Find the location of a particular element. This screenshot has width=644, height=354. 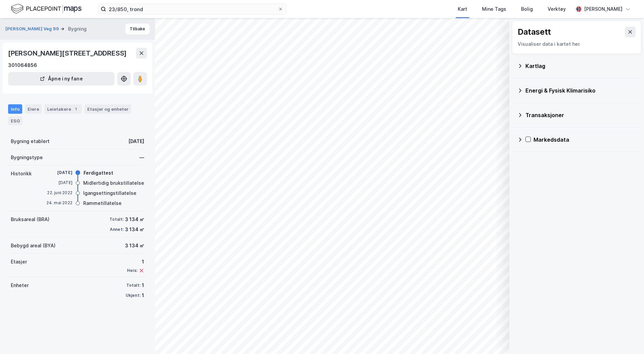

div: Bygning etablert is located at coordinates (30, 141).